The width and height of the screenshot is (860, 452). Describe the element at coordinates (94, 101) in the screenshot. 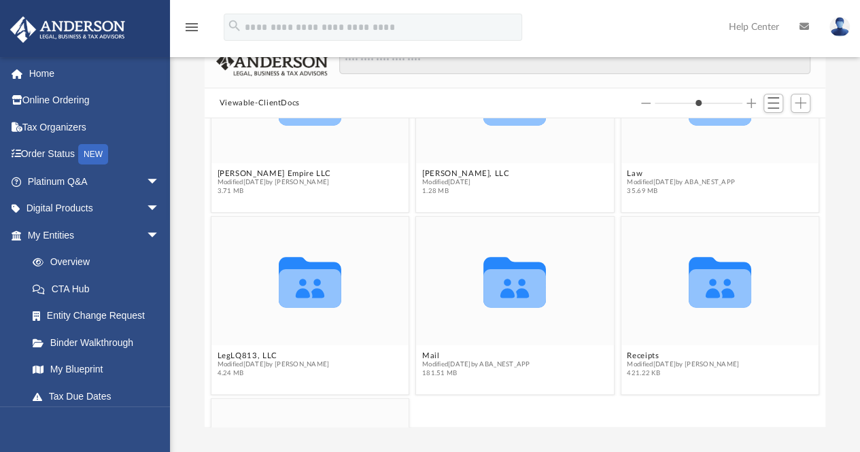

I see `a: Online Ordering` at that location.